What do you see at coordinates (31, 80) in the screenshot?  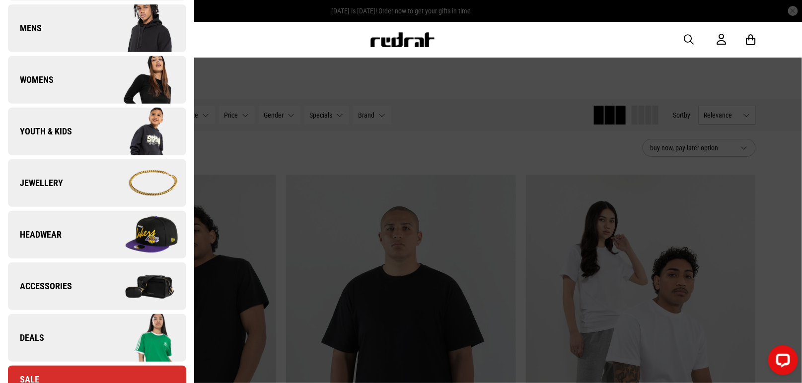 I see `span: Womens` at bounding box center [31, 80].